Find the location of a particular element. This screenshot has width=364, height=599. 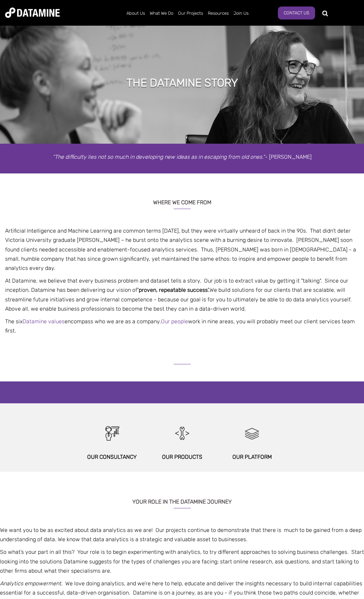

img: Datamine is located at coordinates (33, 13).